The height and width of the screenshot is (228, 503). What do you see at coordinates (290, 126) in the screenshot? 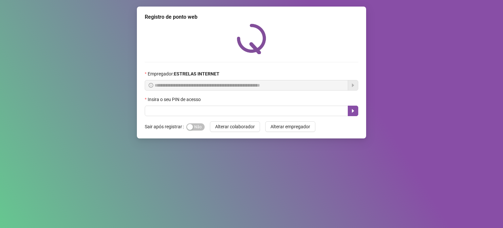
I see `button: Alterar empregador` at bounding box center [290, 126].